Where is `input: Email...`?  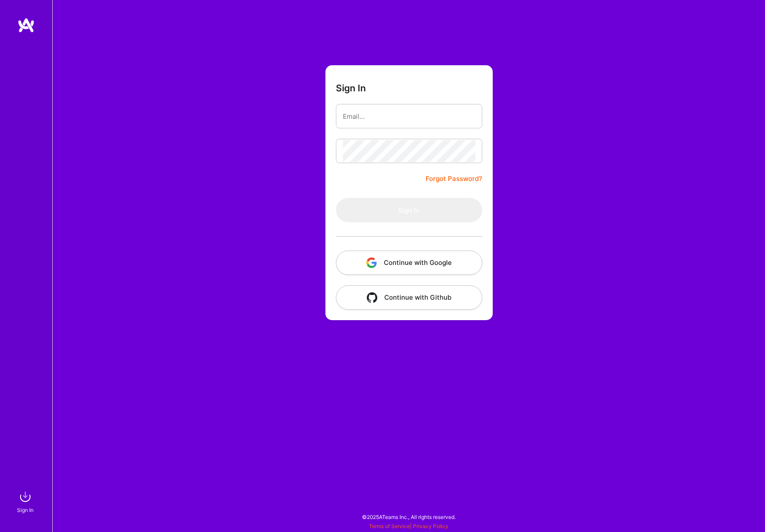 input: Email... is located at coordinates (409, 116).